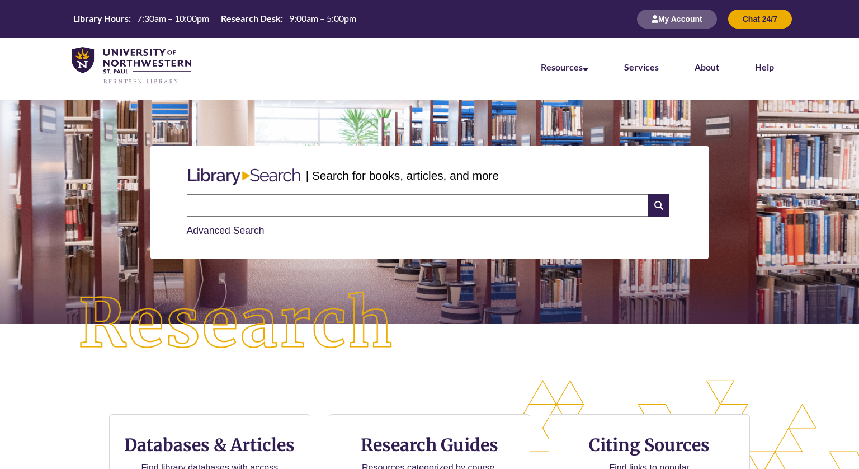 This screenshot has height=469, width=859. What do you see at coordinates (764, 67) in the screenshot?
I see `a: Help` at bounding box center [764, 67].